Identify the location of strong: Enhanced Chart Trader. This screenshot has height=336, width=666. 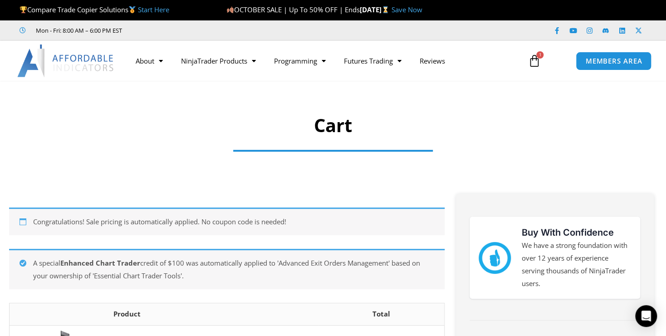
(100, 263).